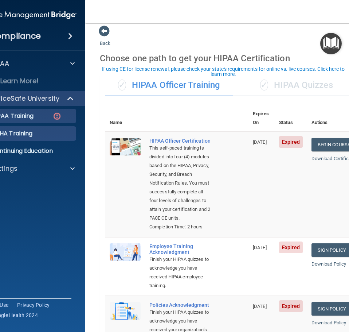  I want to click on div: HIPAA Officer Certification, so click(181, 141).